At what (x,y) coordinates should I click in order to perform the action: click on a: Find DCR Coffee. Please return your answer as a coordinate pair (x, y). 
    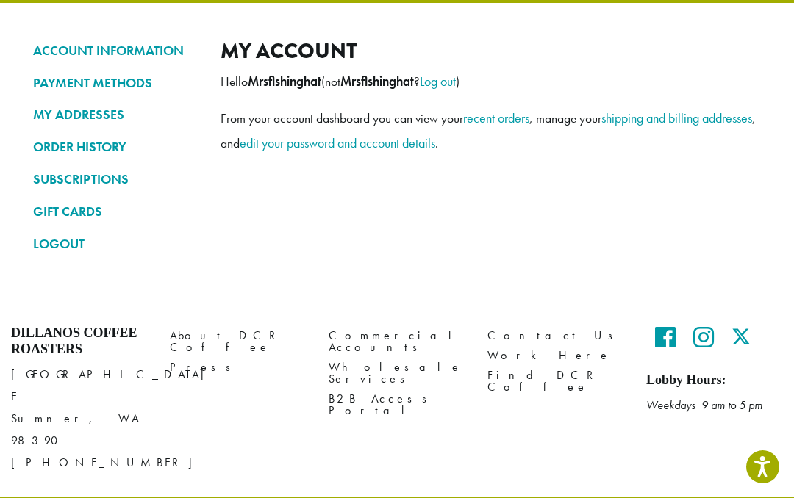
    Looking at the image, I should click on (556, 382).